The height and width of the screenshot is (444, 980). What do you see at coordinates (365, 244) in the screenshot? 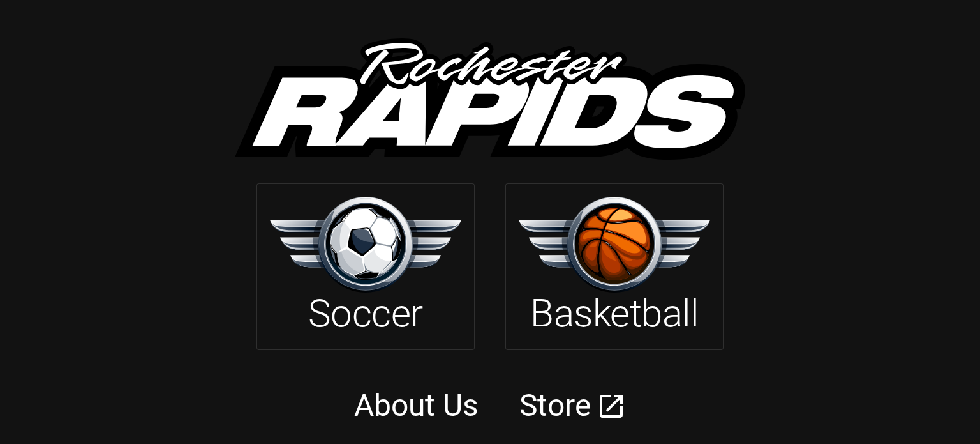
I see `img: soccer.svg` at bounding box center [365, 244].